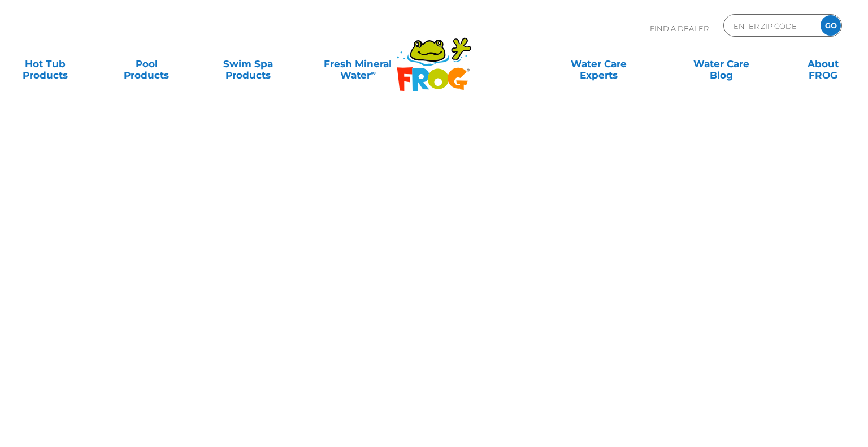  I want to click on a: Water CareExperts, so click(599, 63).